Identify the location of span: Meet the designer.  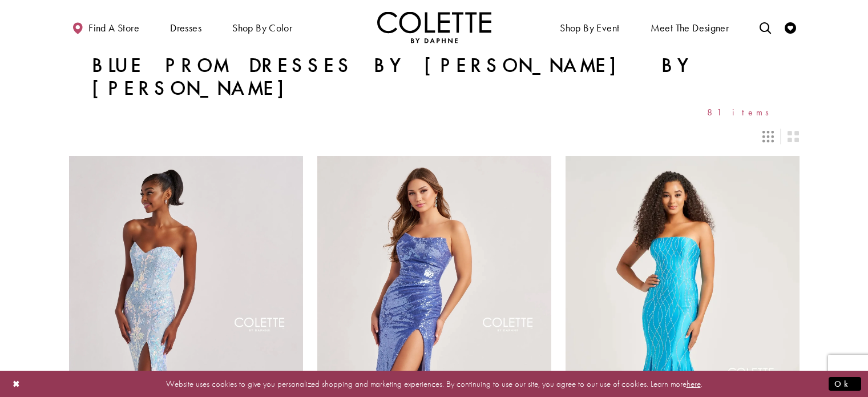
(690, 28).